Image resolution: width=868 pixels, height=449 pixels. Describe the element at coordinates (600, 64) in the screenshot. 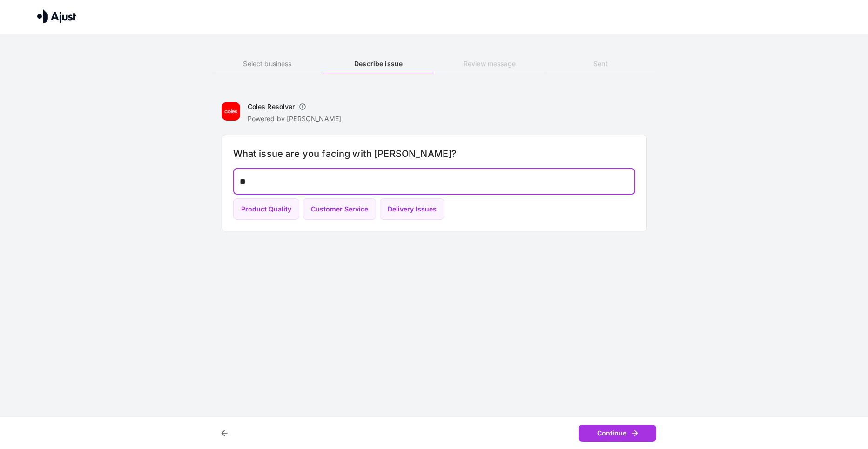

I see `h6: Sent` at that location.